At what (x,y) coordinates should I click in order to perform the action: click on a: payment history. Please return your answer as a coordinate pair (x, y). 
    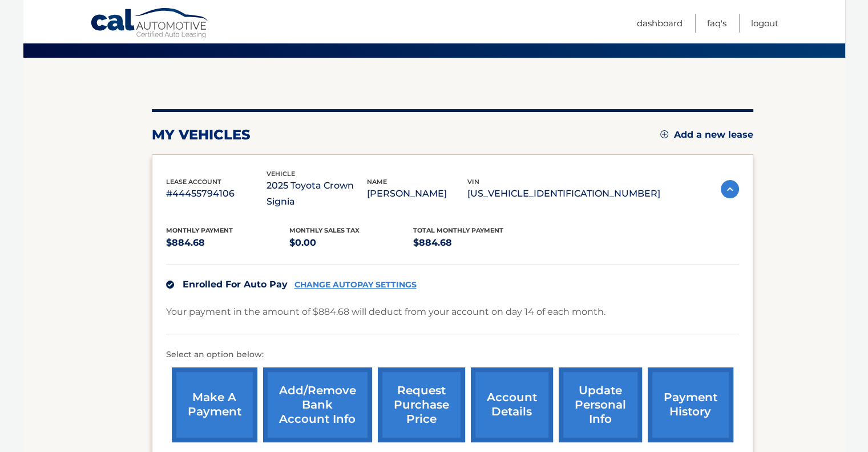
    Looking at the image, I should click on (690, 404).